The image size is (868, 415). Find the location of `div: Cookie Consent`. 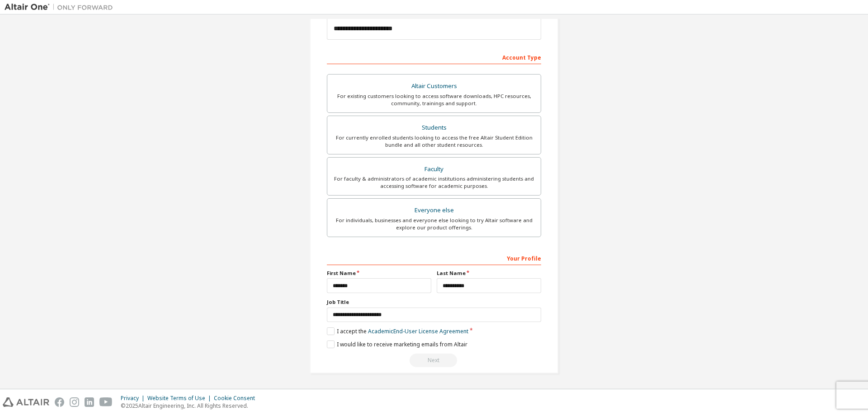

div: Cookie Consent is located at coordinates (237, 398).